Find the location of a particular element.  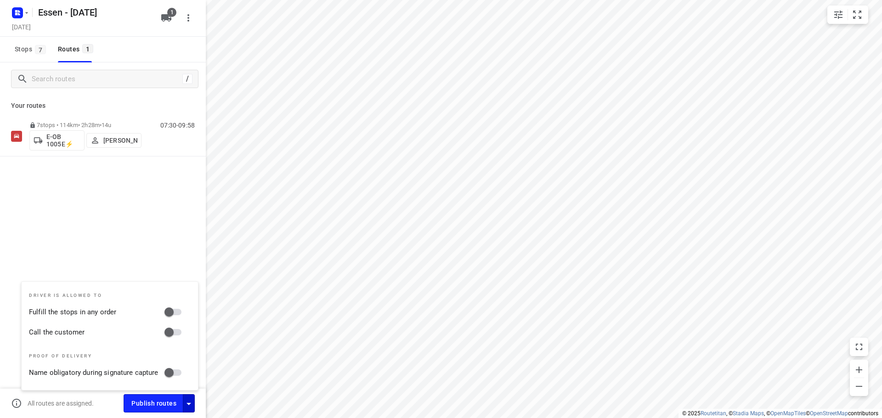

label: Fulfill the stops in any order is located at coordinates (73, 312).